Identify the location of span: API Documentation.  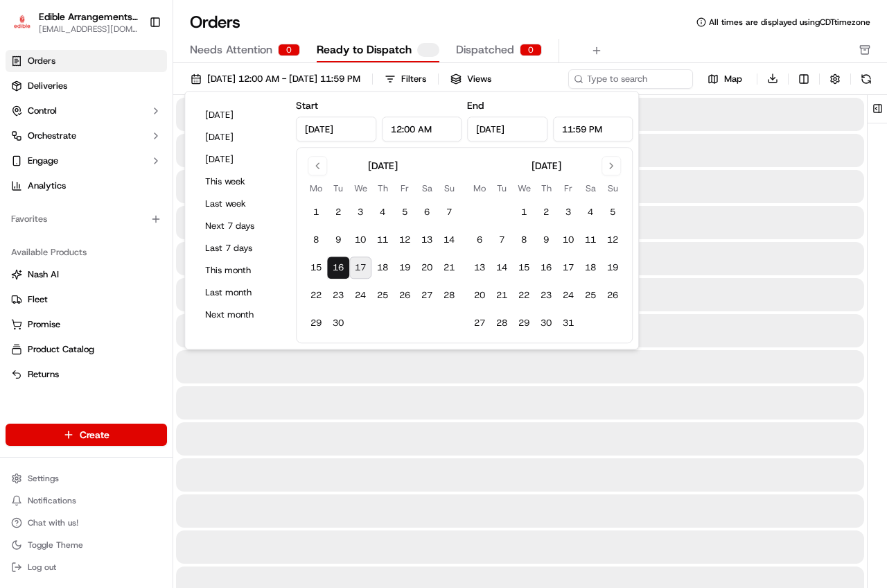
(177, 208).